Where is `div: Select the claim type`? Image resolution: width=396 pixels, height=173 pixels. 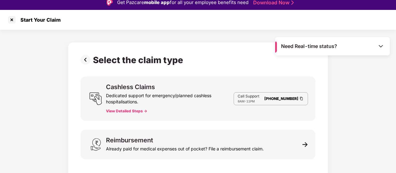
div: Select the claim type is located at coordinates (139, 60).